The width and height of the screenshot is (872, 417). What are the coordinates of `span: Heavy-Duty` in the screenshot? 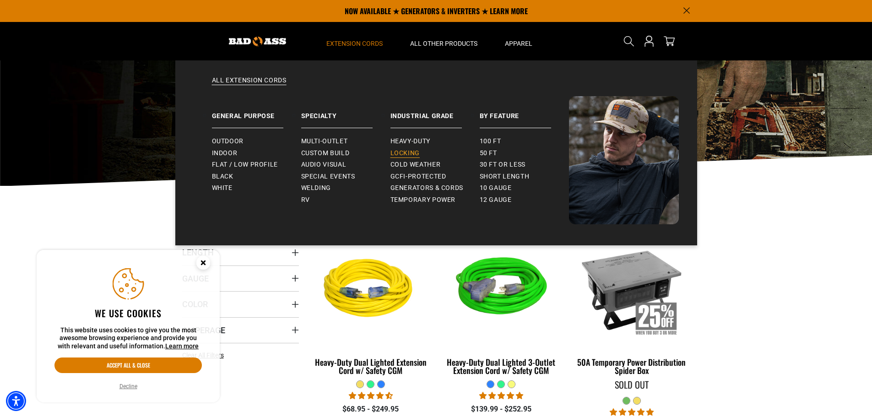 It's located at (410, 141).